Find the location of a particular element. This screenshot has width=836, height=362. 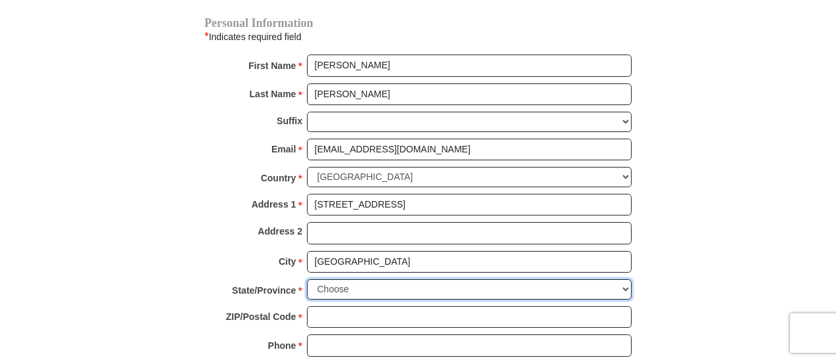

strong: ZIP/Postal Code is located at coordinates (261, 317).